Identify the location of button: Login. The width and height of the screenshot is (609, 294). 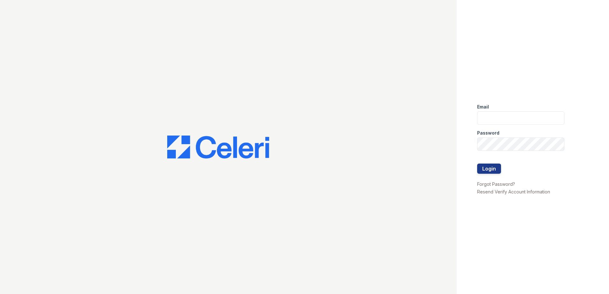
(489, 169).